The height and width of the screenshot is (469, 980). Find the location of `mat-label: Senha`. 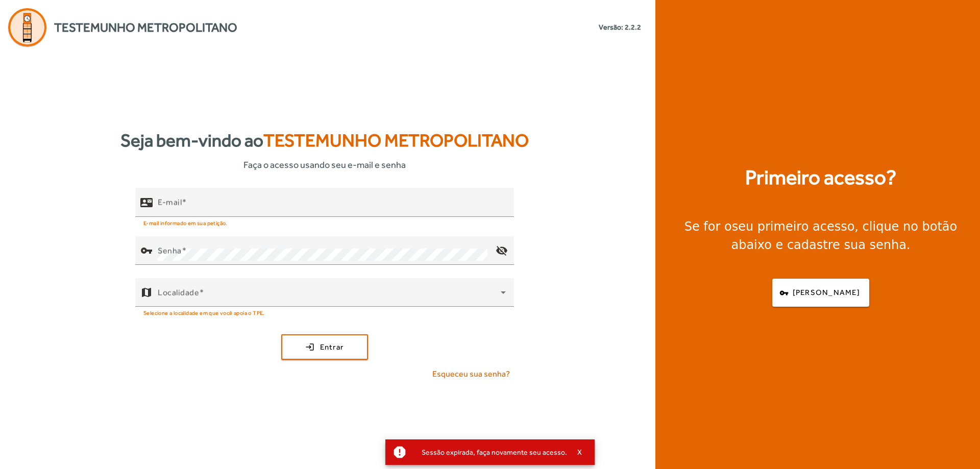

mat-label: Senha is located at coordinates (170, 251).